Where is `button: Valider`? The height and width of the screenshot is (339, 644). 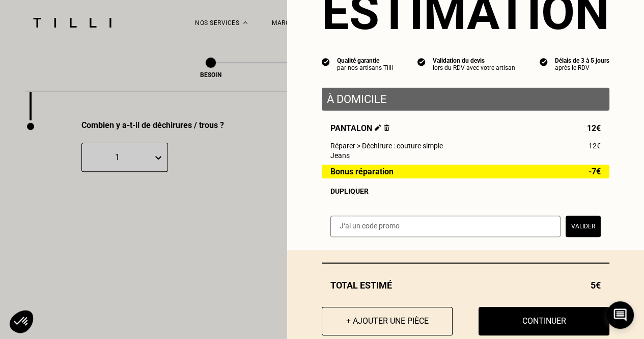 button: Valider is located at coordinates (583, 226).